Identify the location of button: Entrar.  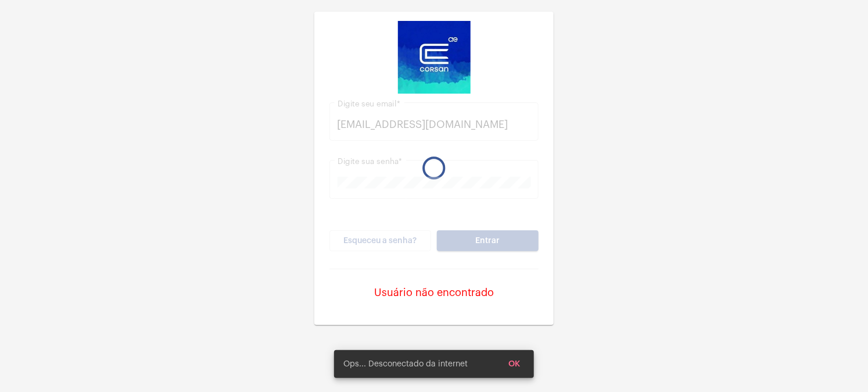
(488, 241).